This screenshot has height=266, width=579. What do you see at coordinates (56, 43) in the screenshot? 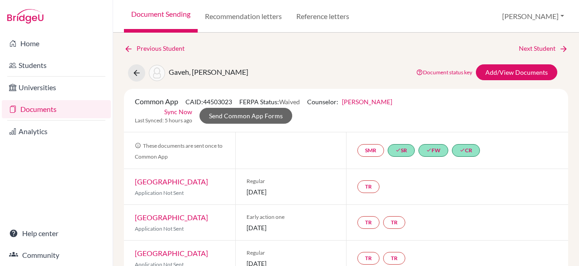
I see `a: Home` at bounding box center [56, 43].